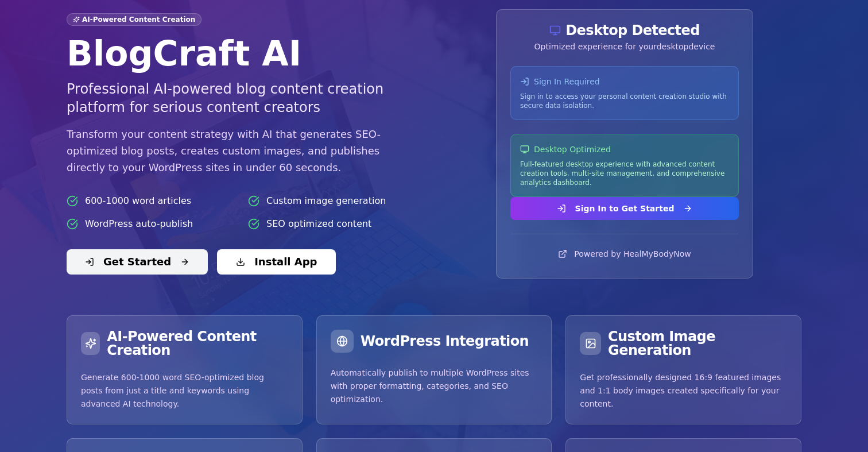  I want to click on p: Full-featured desktop experience with advanced content creation tools, multi-site management, and..., so click(625, 173).